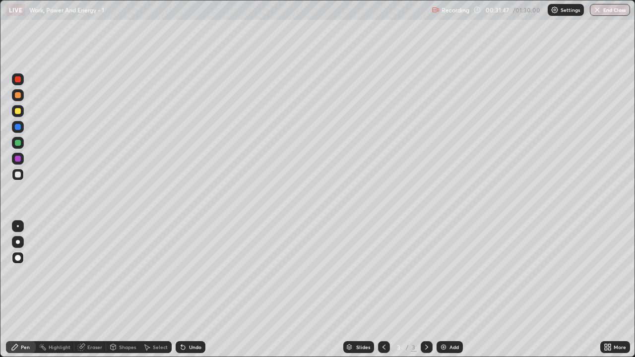  What do you see at coordinates (160, 347) in the screenshot?
I see `div: Select` at bounding box center [160, 347].